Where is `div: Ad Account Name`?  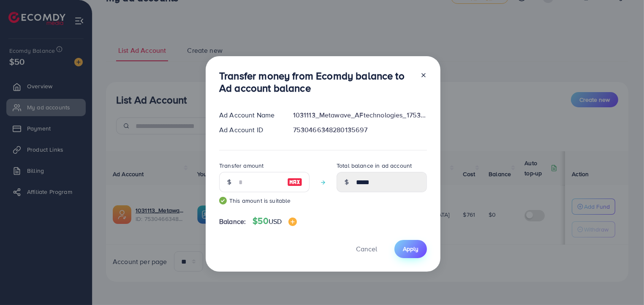
div: Ad Account Name is located at coordinates (249, 115).